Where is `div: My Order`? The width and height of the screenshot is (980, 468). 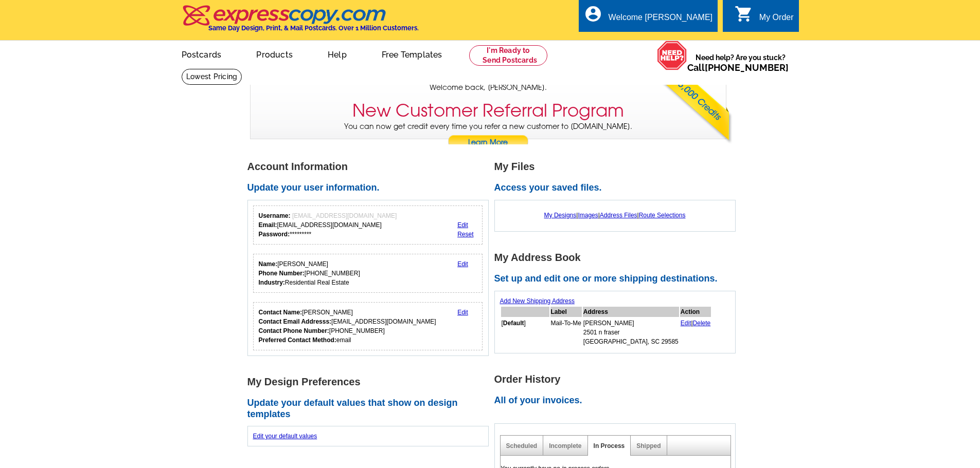 div: My Order is located at coordinates (776, 20).